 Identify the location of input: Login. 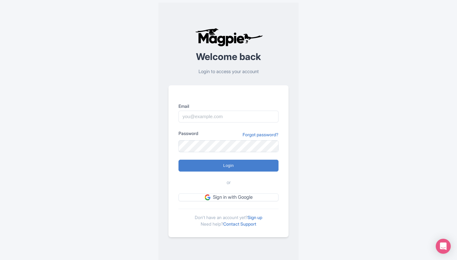
(228, 166).